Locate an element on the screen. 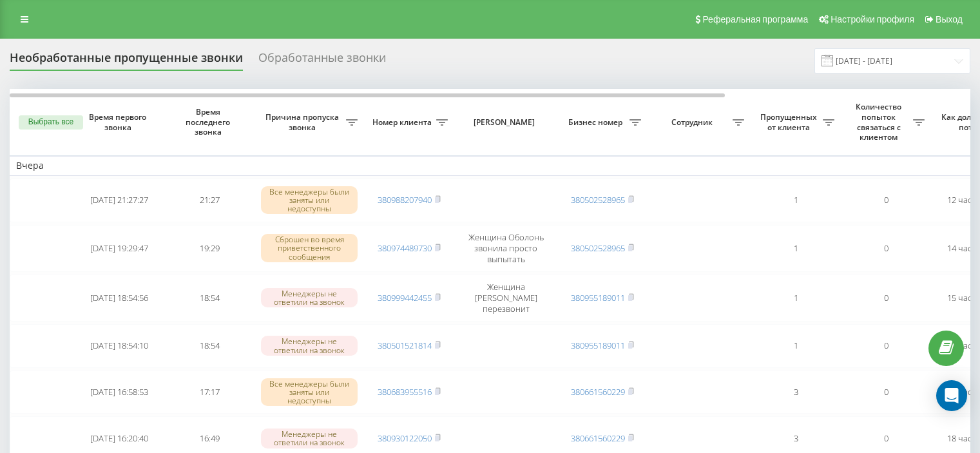 This screenshot has height=453, width=980. td: 21:27 is located at coordinates (209, 200).